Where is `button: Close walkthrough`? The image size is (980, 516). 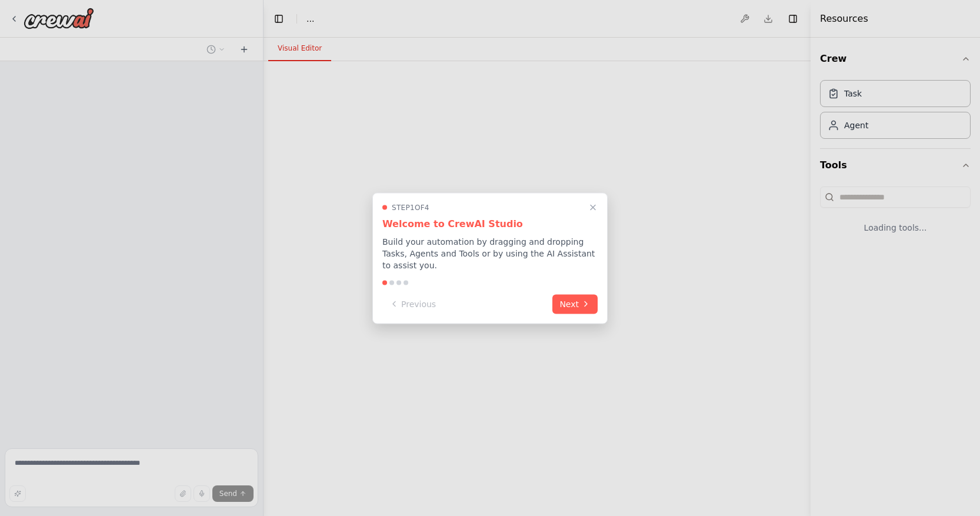 button: Close walkthrough is located at coordinates (593, 207).